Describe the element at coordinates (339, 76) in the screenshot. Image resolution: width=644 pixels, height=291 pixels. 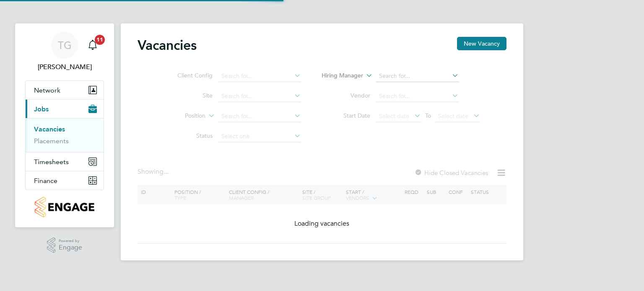
I see `label: Hiring Manager` at that location.